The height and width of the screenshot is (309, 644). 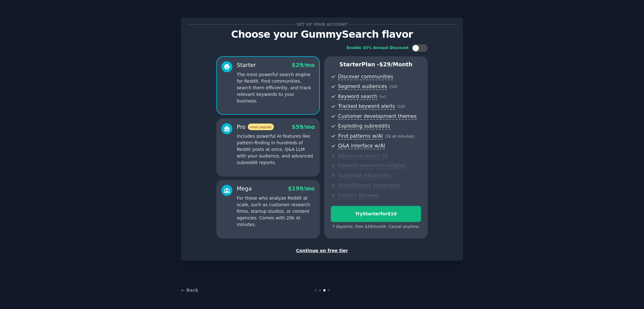 I want to click on span: $ 59 /mo, so click(x=303, y=127).